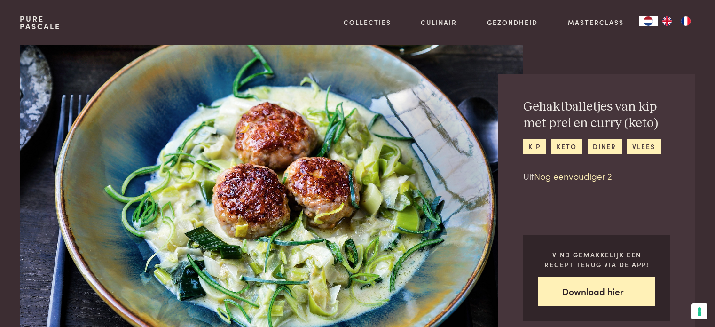 The height and width of the screenshot is (327, 715). Describe the element at coordinates (649, 21) in the screenshot. I see `div: Language` at that location.